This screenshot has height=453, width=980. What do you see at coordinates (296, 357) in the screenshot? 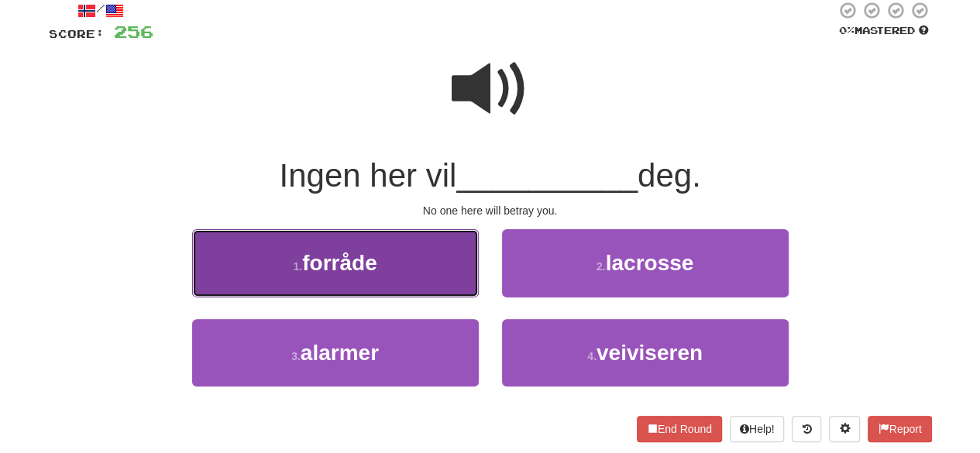
I see `small: 3 .` at bounding box center [296, 357].